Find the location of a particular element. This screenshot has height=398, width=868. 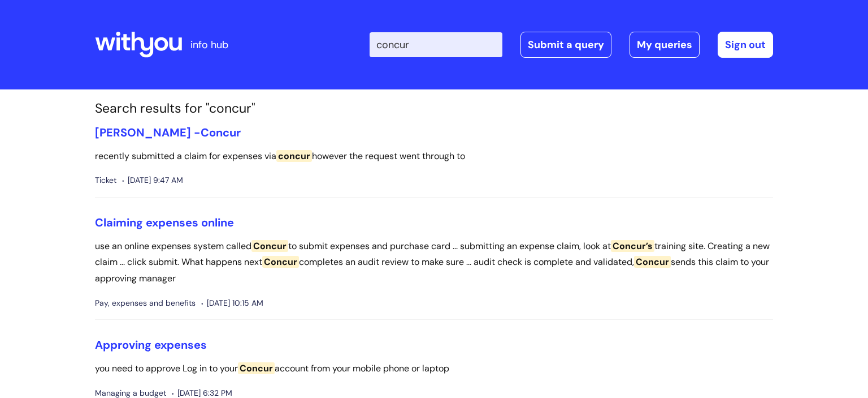

span: Concur’s is located at coordinates (633, 245).